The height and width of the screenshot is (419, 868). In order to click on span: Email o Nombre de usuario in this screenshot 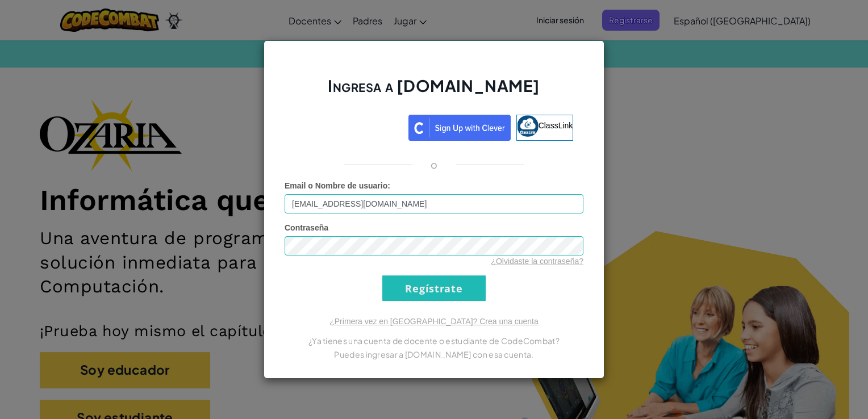, I will do `click(336, 185)`.